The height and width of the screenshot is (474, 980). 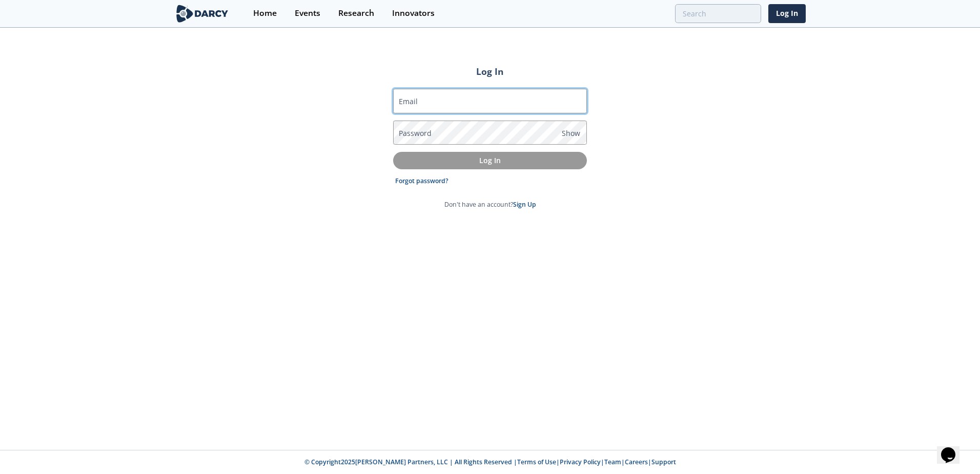 I want to click on a: Log In, so click(x=787, y=14).